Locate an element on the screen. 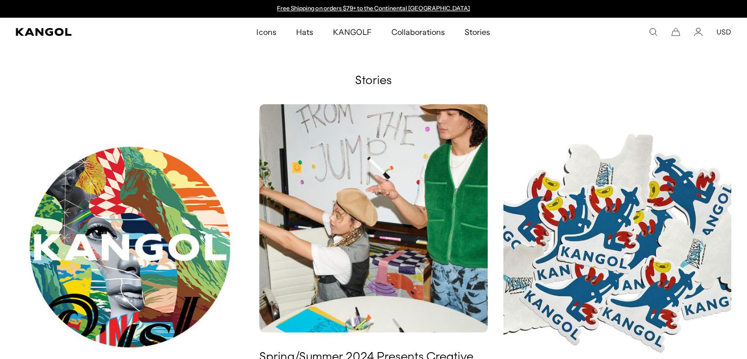 The image size is (747, 359). a: Icons is located at coordinates (266, 32).